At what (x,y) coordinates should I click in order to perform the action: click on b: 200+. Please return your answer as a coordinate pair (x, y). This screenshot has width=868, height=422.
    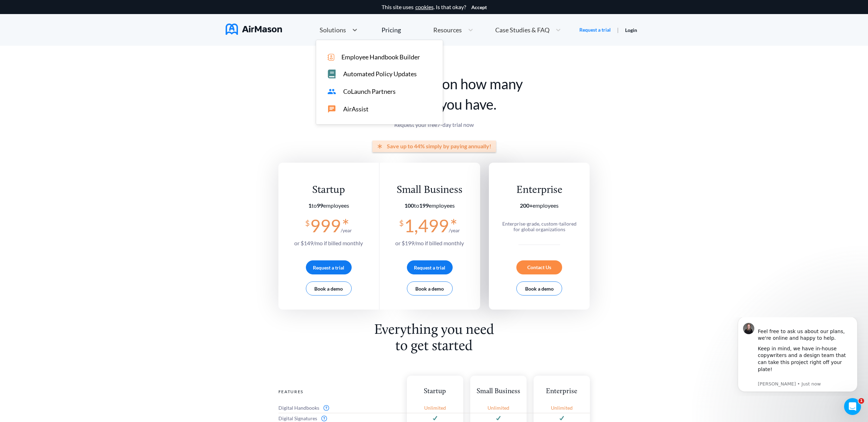
    Looking at the image, I should click on (526, 205).